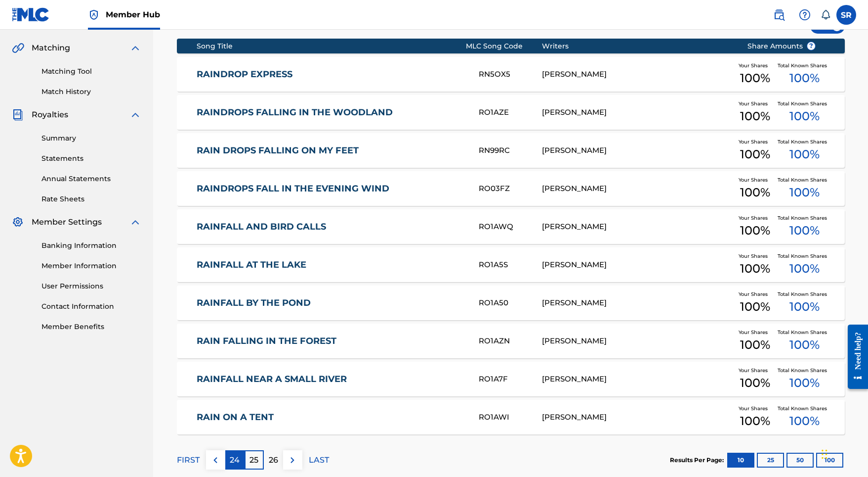  Describe the element at coordinates (332, 188) in the screenshot. I see `a: RAINDROPS FALL IN THE EVENING WIND` at that location.